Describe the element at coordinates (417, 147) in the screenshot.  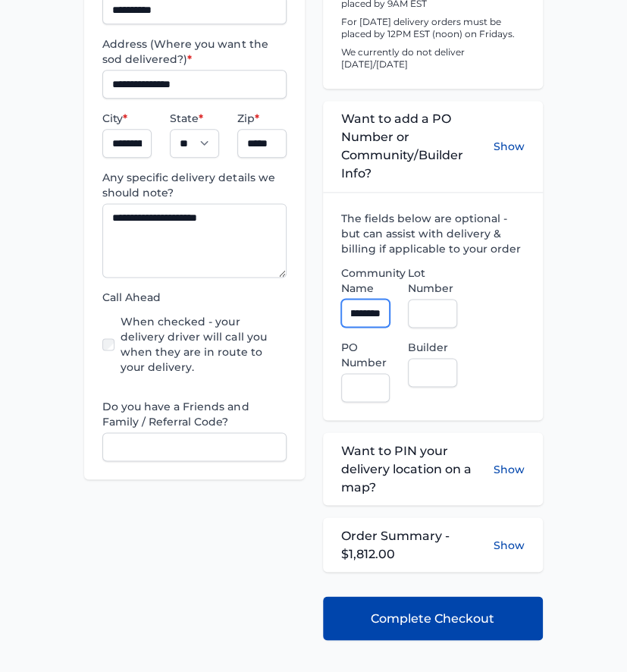
I see `span: Want to add a PO Number or Community/Builder Info?` at that location.